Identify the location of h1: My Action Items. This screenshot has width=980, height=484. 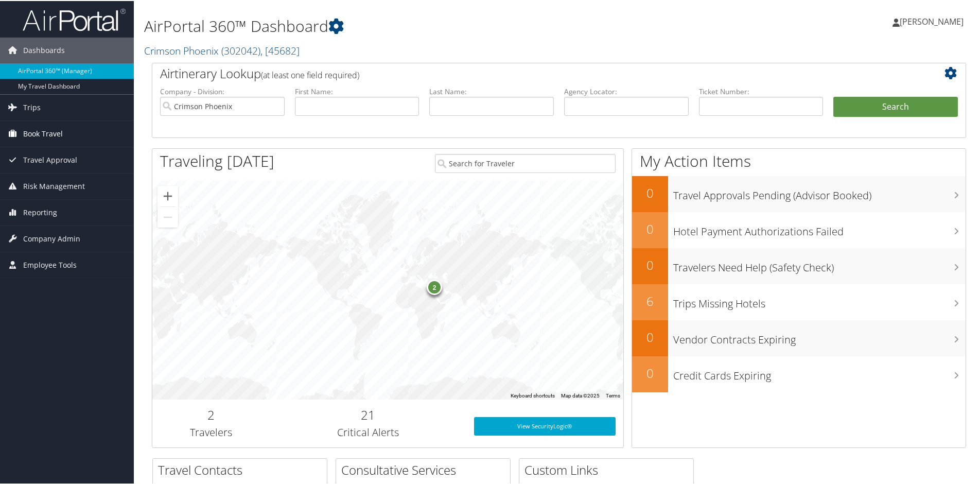
(799, 160).